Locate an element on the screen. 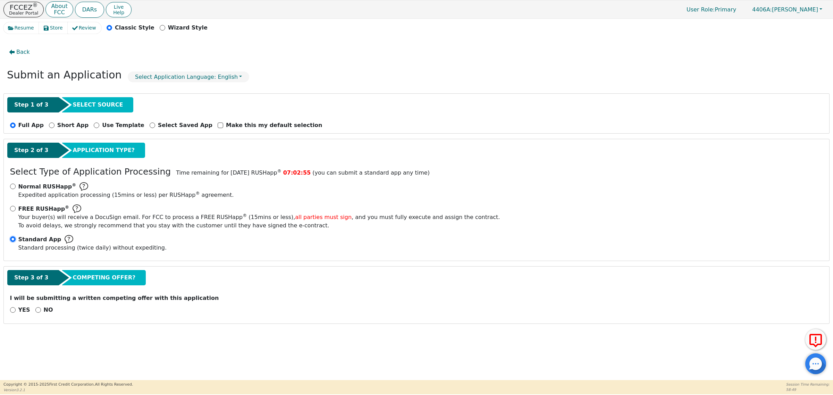 This screenshot has width=833, height=395. span: COMPETING OFFER? is located at coordinates (104, 278).